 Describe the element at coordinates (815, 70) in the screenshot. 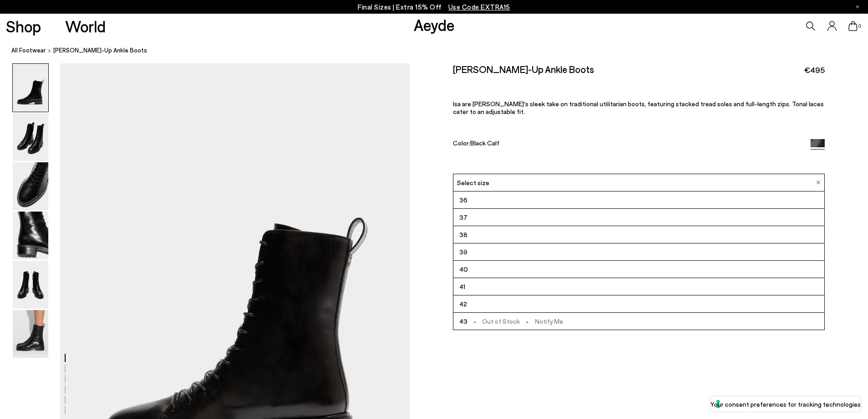

I see `span: €495` at that location.